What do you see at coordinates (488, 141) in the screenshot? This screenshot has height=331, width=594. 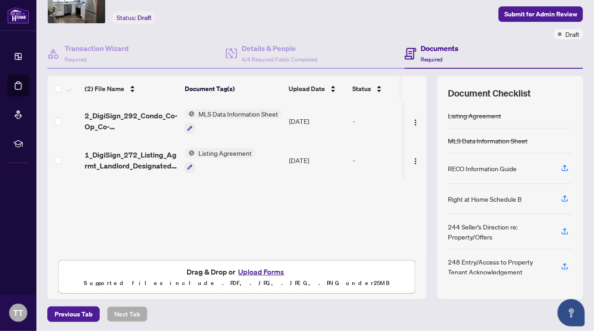 I see `div: MLS Data Information Sheet` at bounding box center [488, 141].